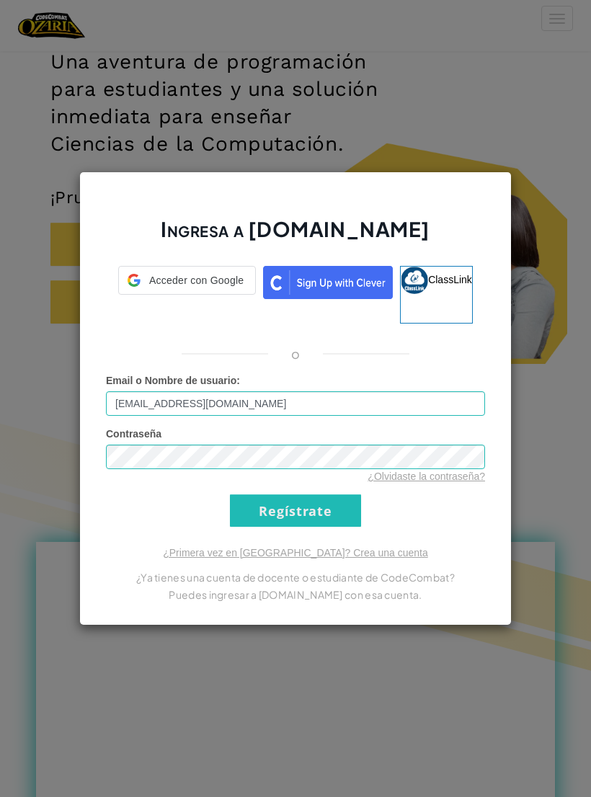 Image resolution: width=591 pixels, height=797 pixels. What do you see at coordinates (426, 476) in the screenshot?
I see `a: ¿Olvidaste la contraseña?` at bounding box center [426, 476].